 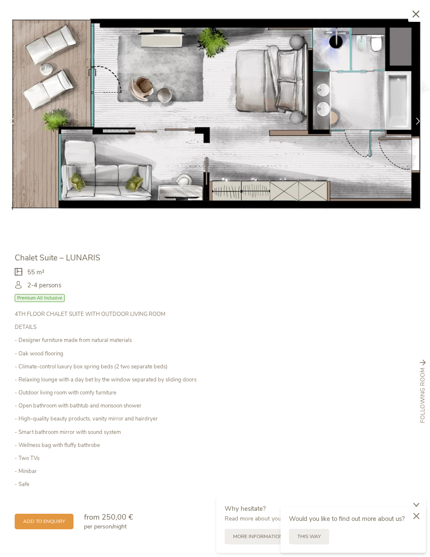 What do you see at coordinates (315, 519) in the screenshot?
I see `span: Read more about your holiday perks by clicking on the following link.` at bounding box center [315, 519].